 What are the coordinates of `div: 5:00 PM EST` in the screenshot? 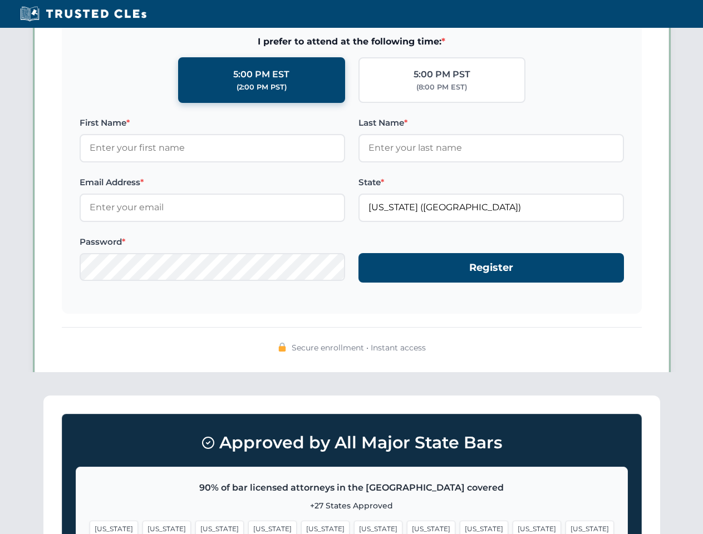 It's located at (261, 75).